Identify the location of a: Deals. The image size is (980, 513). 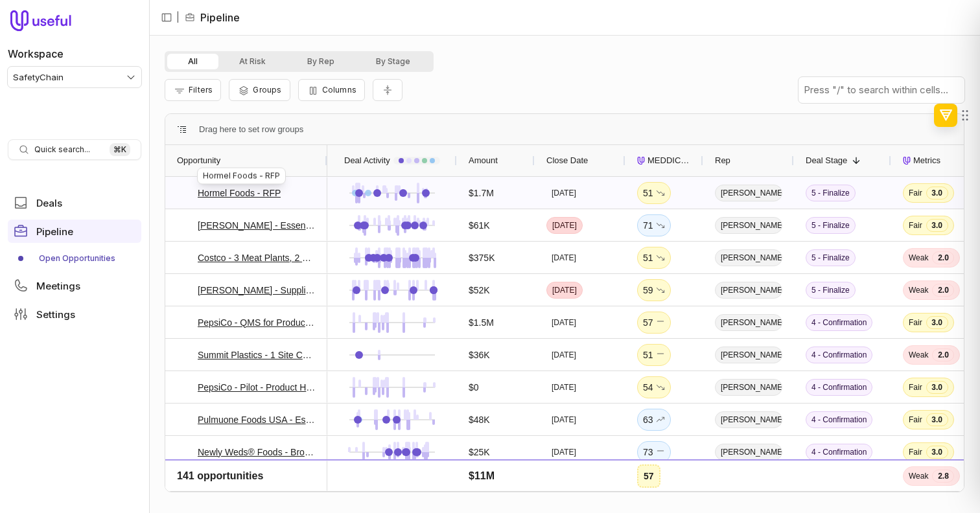
(75, 202).